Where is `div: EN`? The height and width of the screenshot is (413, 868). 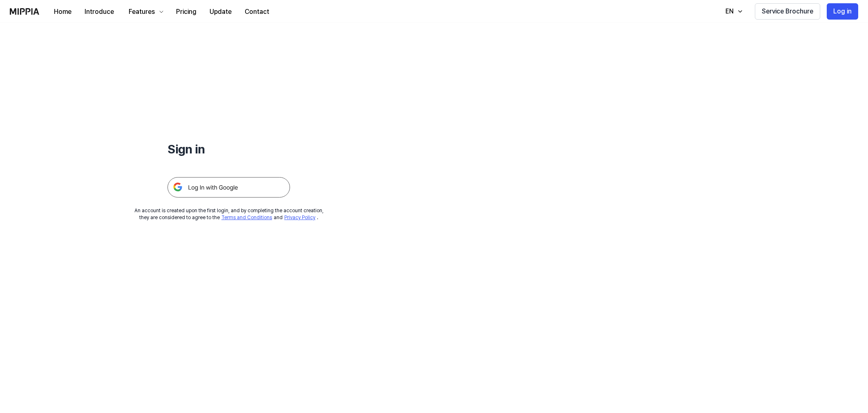
div: EN is located at coordinates (729, 11).